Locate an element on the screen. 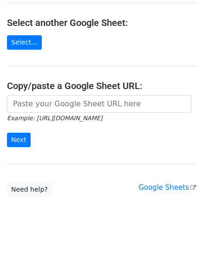 The height and width of the screenshot is (271, 203). input: Next is located at coordinates (19, 140).